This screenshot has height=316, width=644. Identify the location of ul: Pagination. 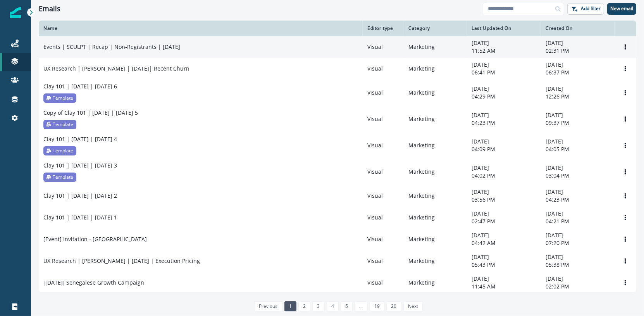
(338, 306).